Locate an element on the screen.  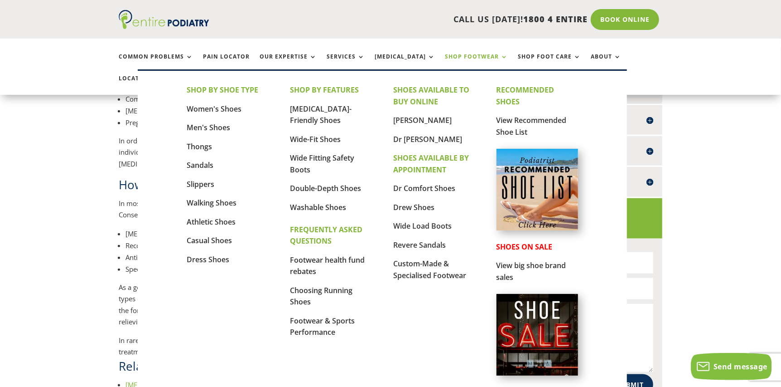
a: Walking Shoes is located at coordinates (212, 203).